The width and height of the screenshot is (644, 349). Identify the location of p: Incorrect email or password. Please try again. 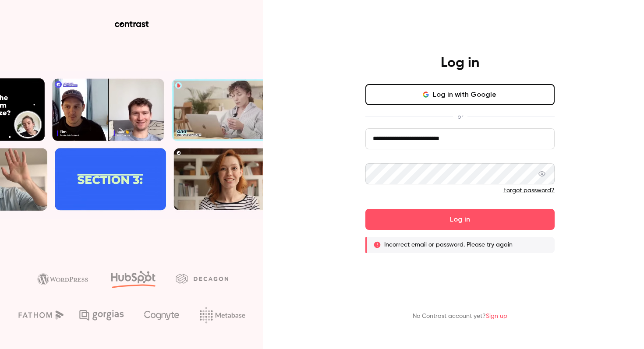
(448, 245).